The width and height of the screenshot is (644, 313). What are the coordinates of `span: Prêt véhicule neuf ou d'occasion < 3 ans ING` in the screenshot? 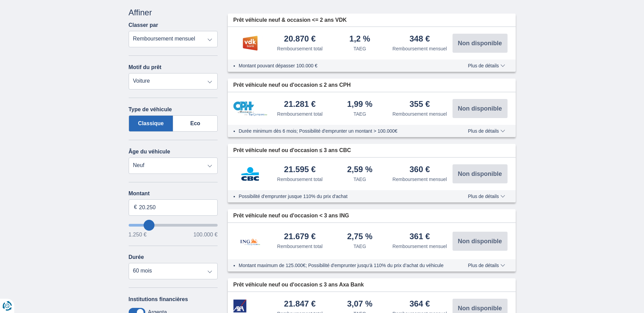 It's located at (291, 216).